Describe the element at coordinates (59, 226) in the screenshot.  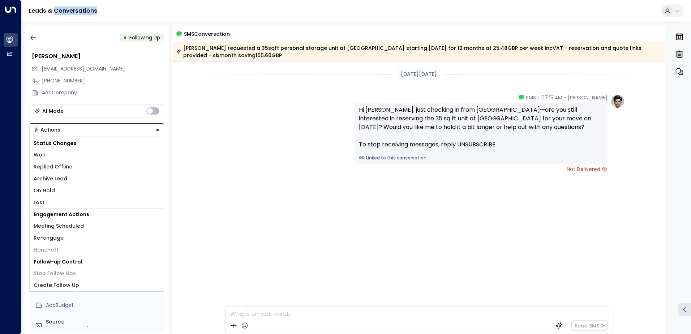
I see `span: Meeting Scheduled` at that location.